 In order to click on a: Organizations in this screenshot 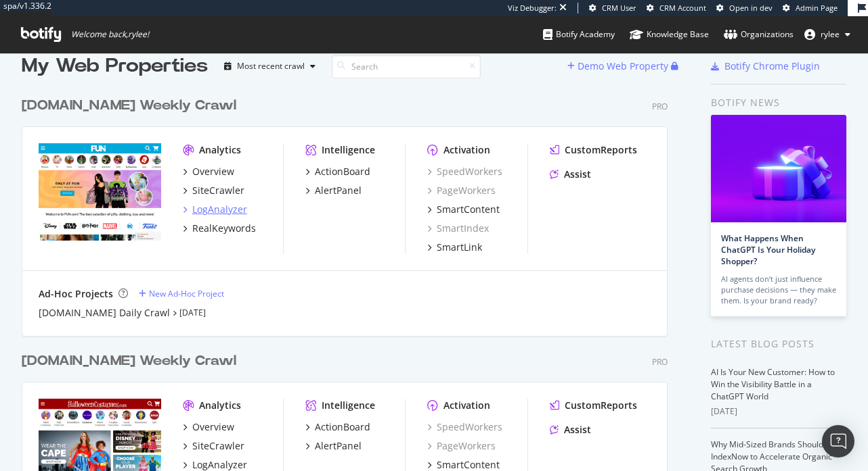, I will do `click(759, 35)`.